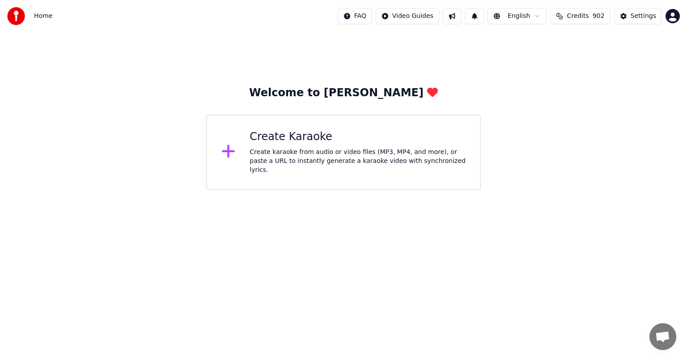 This screenshot has width=687, height=359. What do you see at coordinates (408, 16) in the screenshot?
I see `button: Video Guides` at bounding box center [408, 16].